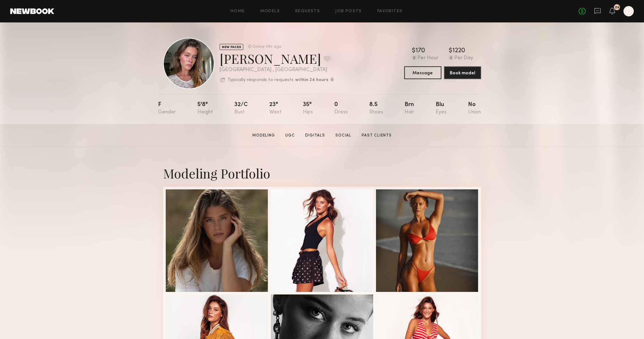 This screenshot has width=644, height=339. What do you see at coordinates (462, 73) in the screenshot?
I see `button: Book model` at bounding box center [462, 73].